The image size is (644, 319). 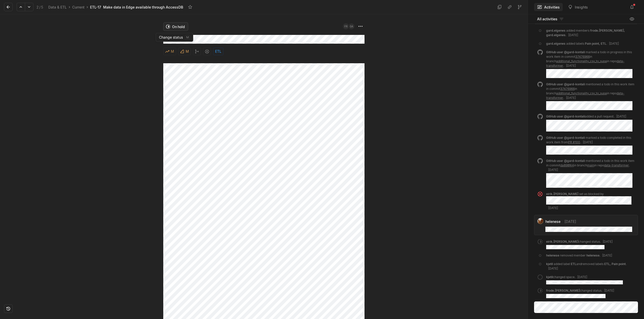 What do you see at coordinates (40, 7) in the screenshot?
I see `div: 2 5` at bounding box center [40, 7].